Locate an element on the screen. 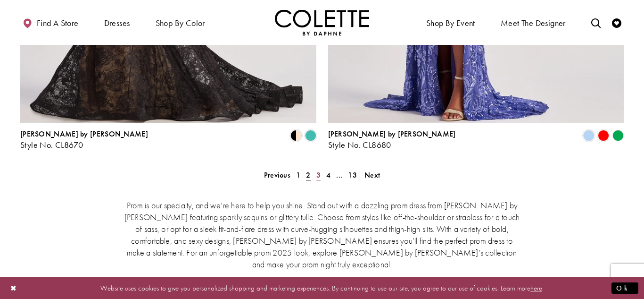  span: Meet the designer is located at coordinates (534, 23).